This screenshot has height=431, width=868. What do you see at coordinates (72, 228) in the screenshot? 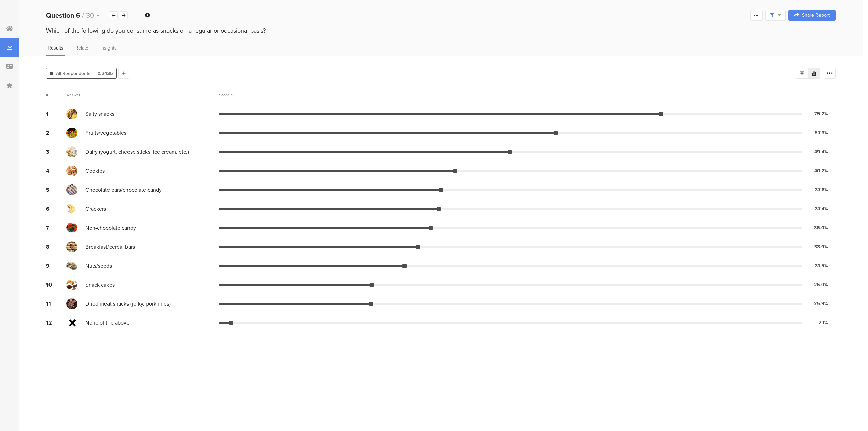
I see `img: d3718dnoaommpf.cloudfront.net%2Fitem%2F9b201e361cd7df38fc35.jpe` at bounding box center [72, 228].